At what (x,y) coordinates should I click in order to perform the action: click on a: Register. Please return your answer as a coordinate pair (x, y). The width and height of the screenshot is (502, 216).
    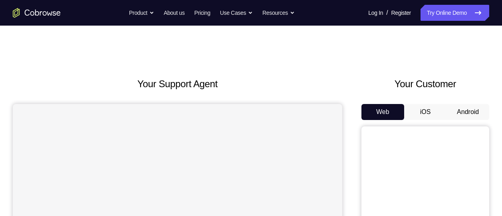
    Looking at the image, I should click on (401, 13).